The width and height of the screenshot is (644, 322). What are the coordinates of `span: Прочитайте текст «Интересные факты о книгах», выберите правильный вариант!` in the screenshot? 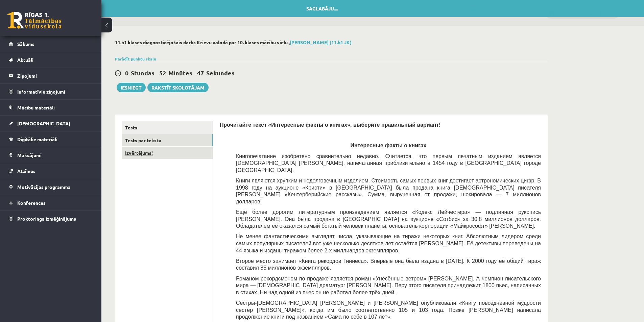 It's located at (330, 125).